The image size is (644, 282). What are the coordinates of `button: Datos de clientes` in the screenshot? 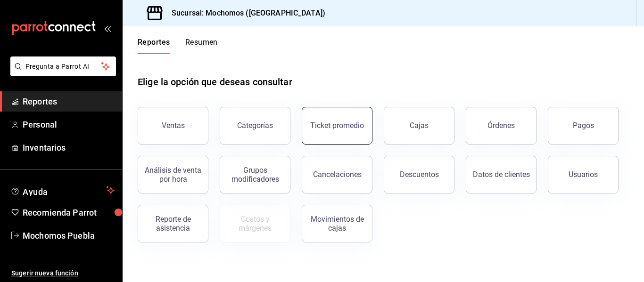 It's located at (501, 175).